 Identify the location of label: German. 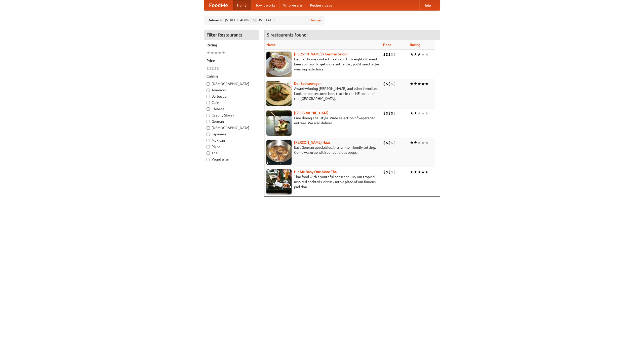
(231, 122).